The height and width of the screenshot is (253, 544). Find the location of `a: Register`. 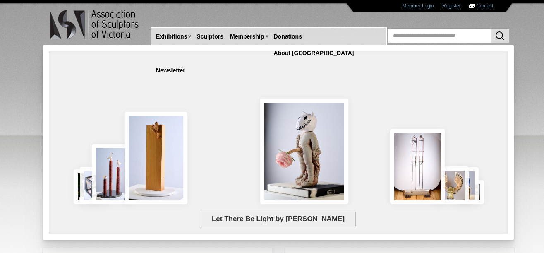

a: Register is located at coordinates (451, 6).